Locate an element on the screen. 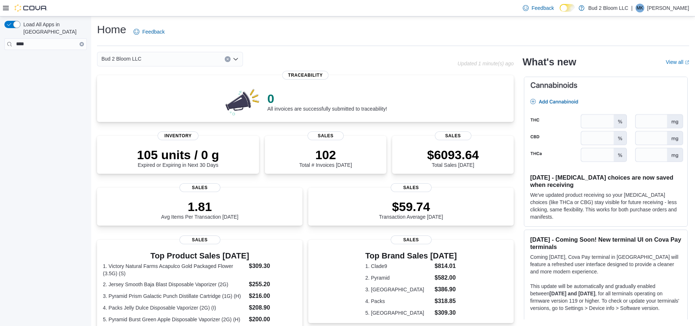 This screenshot has height=326, width=695. p: 0 is located at coordinates (327, 99).